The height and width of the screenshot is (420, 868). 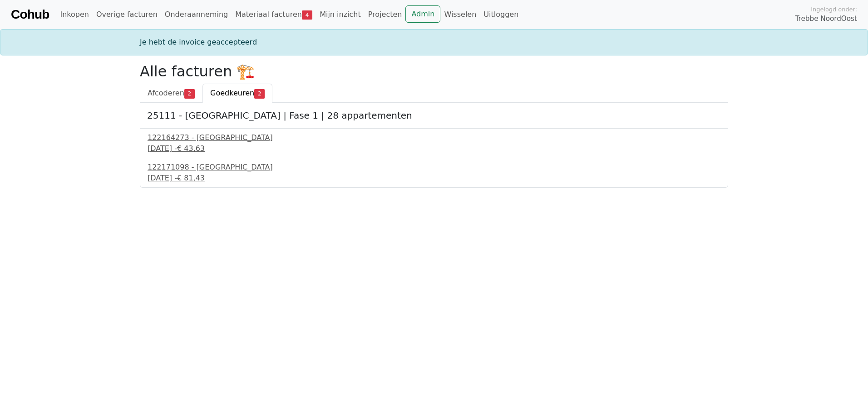 What do you see at coordinates (423, 14) in the screenshot?
I see `a: Admin` at bounding box center [423, 14].